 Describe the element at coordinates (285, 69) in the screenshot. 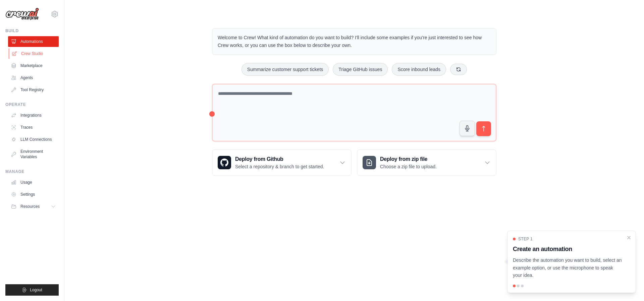

I see `button: Summarize customer support tickets` at that location.